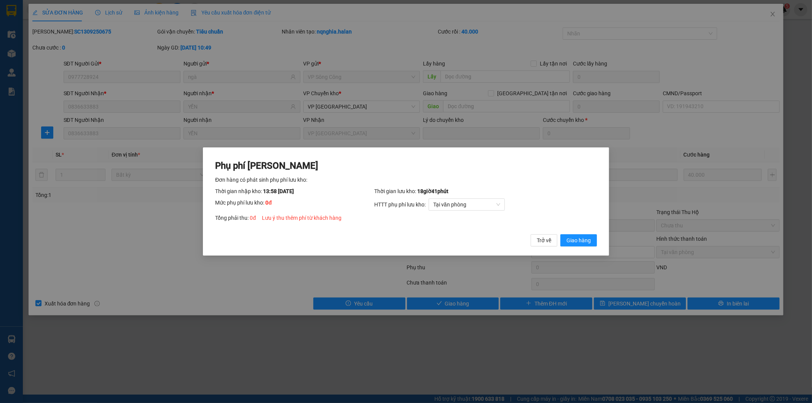 The width and height of the screenshot is (812, 403). I want to click on div: Thời gian nhập kho:, so click(295, 191).